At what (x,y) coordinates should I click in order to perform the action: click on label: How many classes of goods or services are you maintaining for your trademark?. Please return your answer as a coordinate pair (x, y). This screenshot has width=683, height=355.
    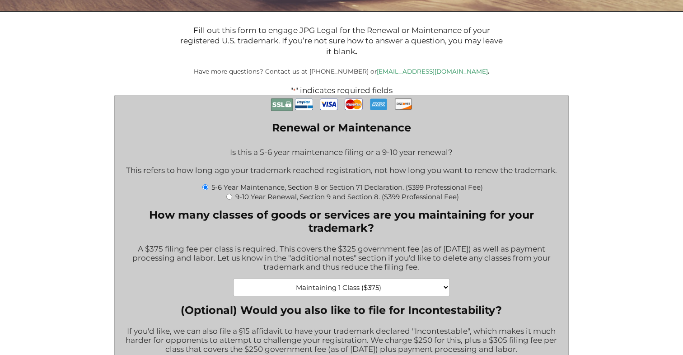
    Looking at the image, I should click on (341, 221).